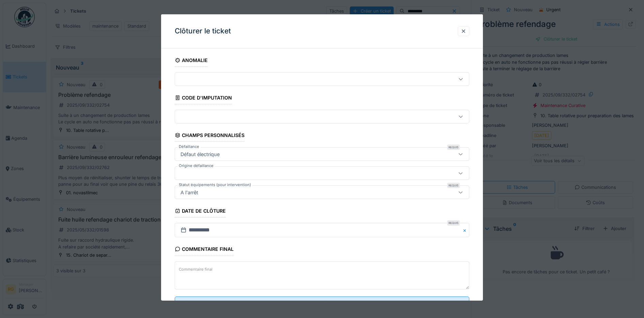  What do you see at coordinates (205, 250) in the screenshot?
I see `div: Commentaire final` at bounding box center [205, 250].